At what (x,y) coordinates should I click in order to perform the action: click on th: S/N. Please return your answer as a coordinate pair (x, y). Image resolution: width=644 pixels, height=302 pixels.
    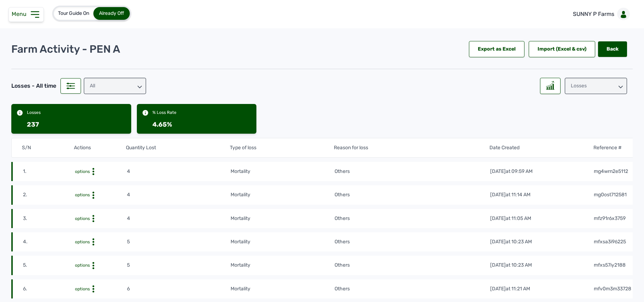
    Looking at the image, I should click on (48, 148).